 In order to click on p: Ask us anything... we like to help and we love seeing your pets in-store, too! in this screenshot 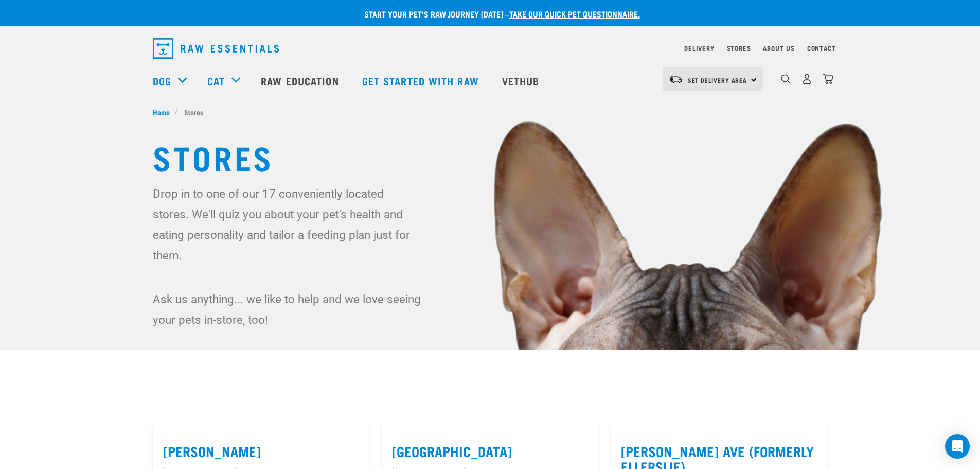, I will do `click(287, 310)`.